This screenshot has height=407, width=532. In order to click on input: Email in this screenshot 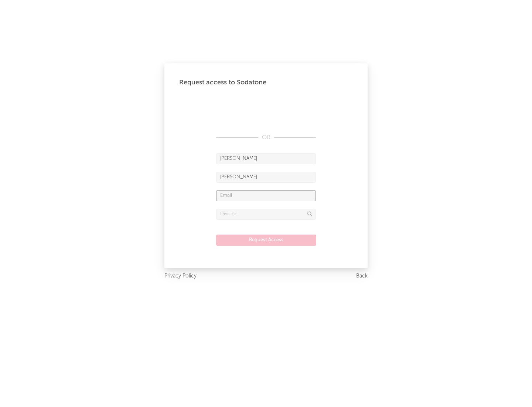, I will do `click(266, 195)`.